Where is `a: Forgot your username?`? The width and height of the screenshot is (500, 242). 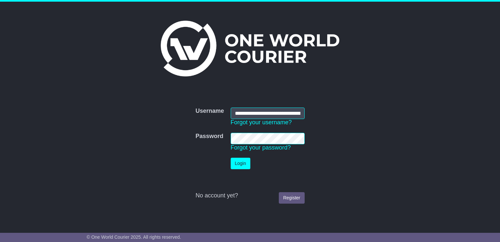
a: Forgot your username? is located at coordinates (261, 122).